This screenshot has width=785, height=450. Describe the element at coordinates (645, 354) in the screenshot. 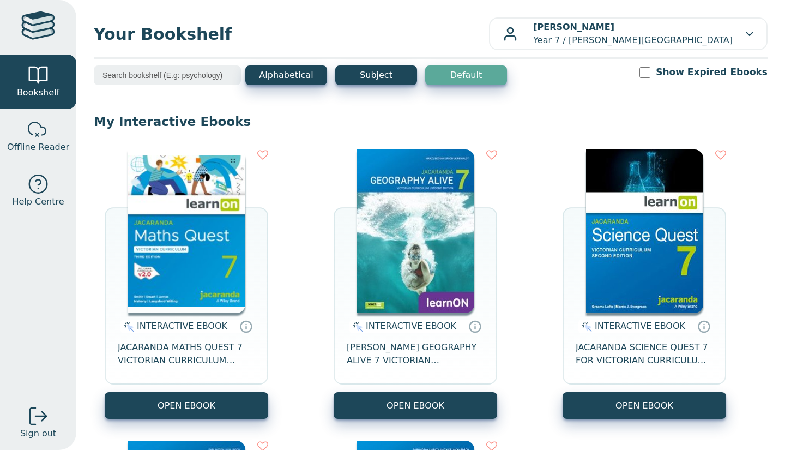

I see `span: JACARANDA SCIENCE QUEST 7 FOR VICTORIAN CURRICULUM LEARNON 2E EBOOK` at that location.